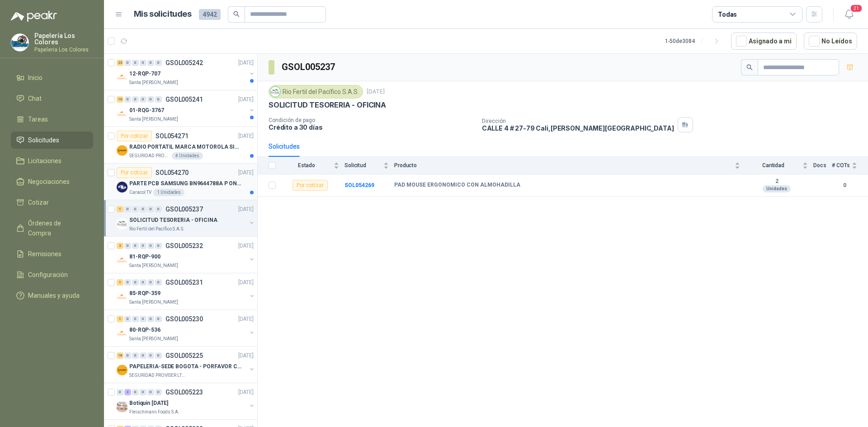 This screenshot has width=868, height=427. What do you see at coordinates (306, 166) in the screenshot?
I see `span: Estado` at bounding box center [306, 166].